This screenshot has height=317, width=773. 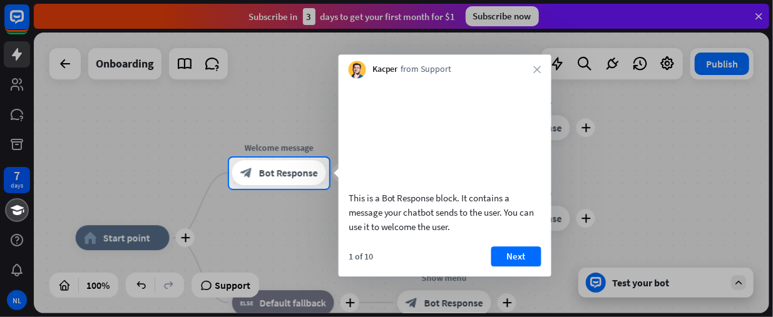 I want to click on i: block_bot_response, so click(x=247, y=173).